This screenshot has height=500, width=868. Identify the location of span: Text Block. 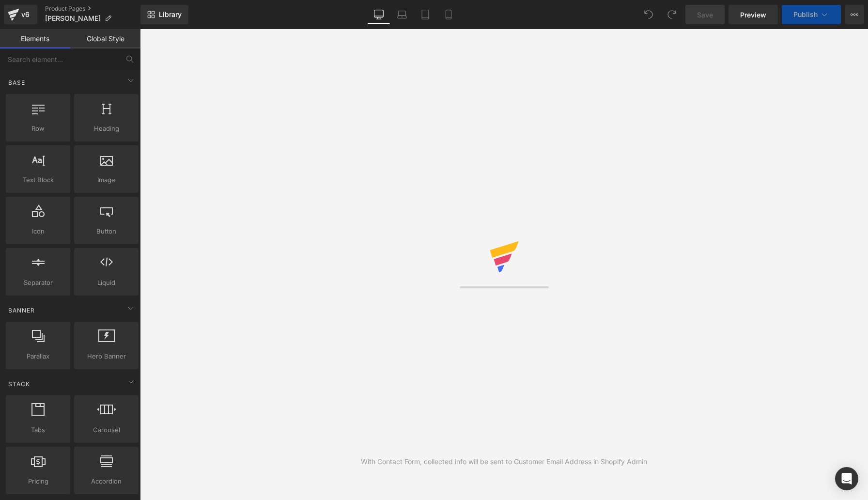
(38, 180).